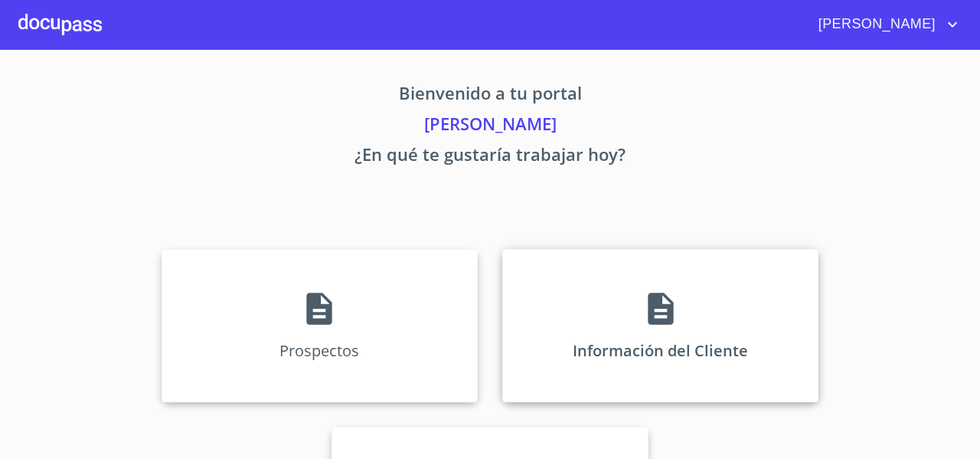 This screenshot has width=980, height=459. Describe the element at coordinates (660, 350) in the screenshot. I see `p: Información del Cliente` at that location.